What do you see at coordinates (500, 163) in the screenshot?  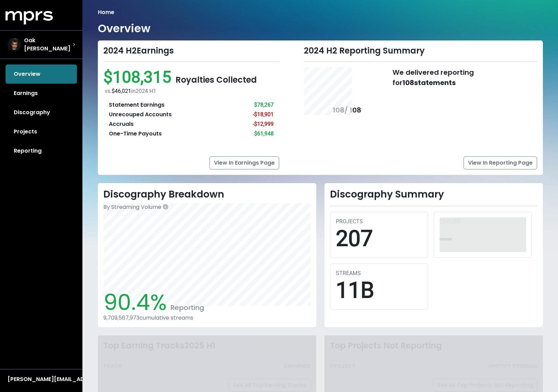 I see `a: View In Reporting Page` at bounding box center [500, 163].